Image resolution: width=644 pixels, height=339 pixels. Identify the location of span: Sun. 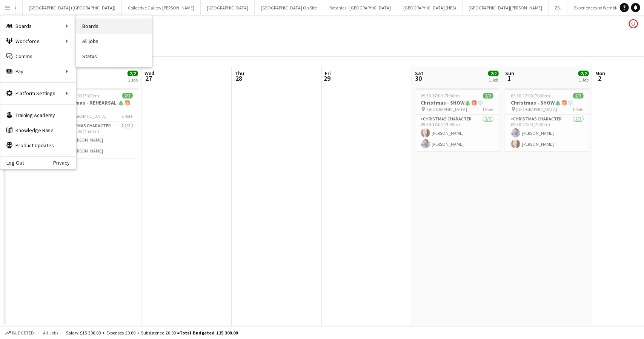
(510, 73).